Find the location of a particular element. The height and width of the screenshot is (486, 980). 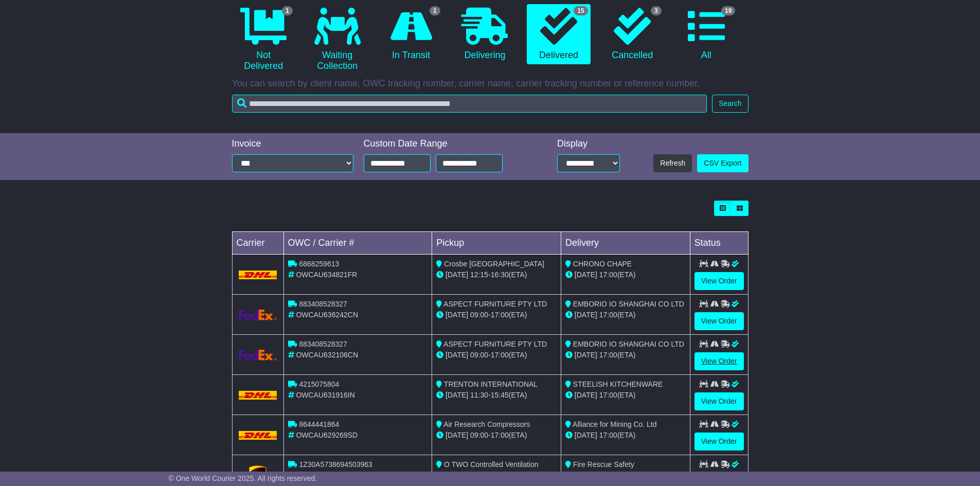

span: STEELISH KITCHENWARE is located at coordinates (618, 384).